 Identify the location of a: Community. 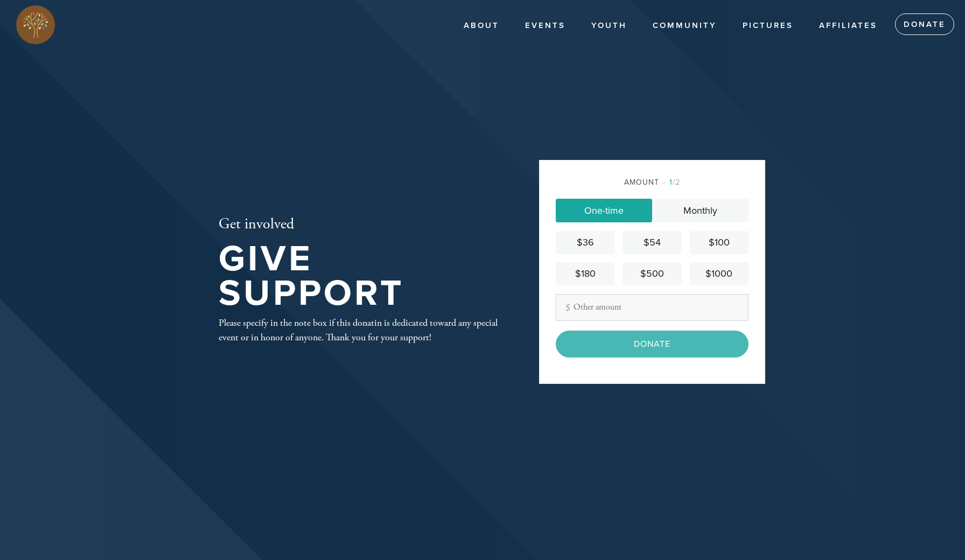
(684, 26).